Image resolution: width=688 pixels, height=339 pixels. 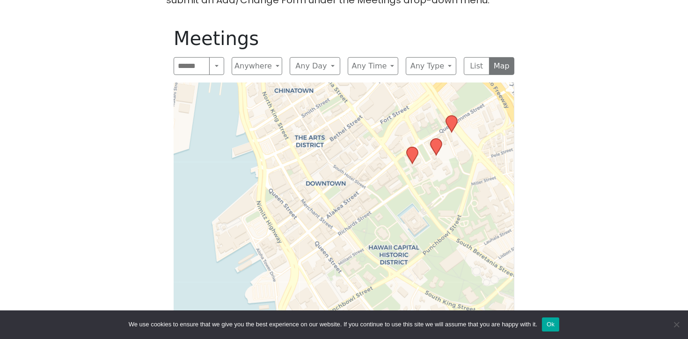 What do you see at coordinates (677, 324) in the screenshot?
I see `span: No` at bounding box center [677, 324].